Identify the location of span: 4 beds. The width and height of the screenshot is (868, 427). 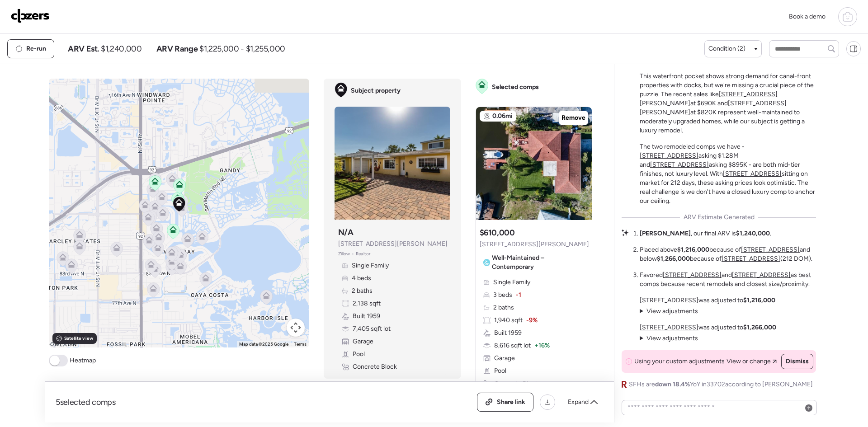
(361, 278).